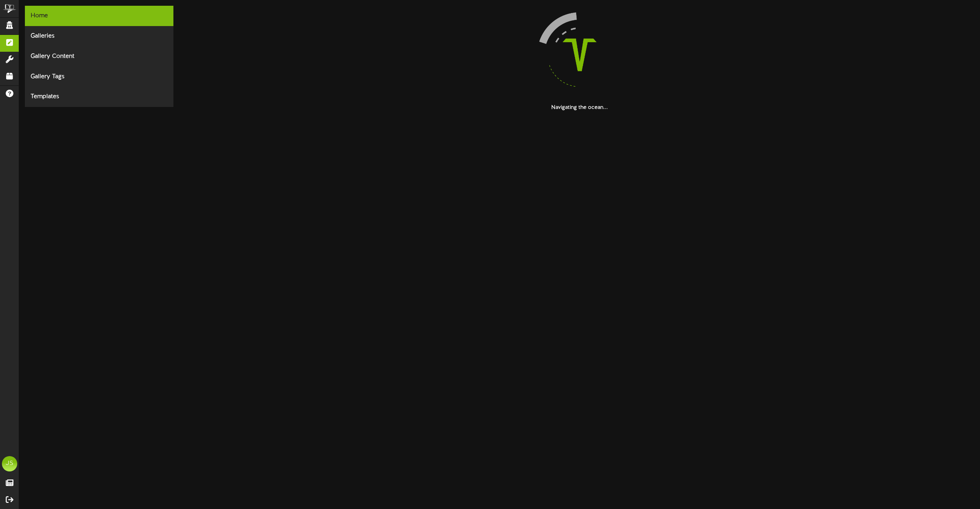 This screenshot has height=509, width=980. What do you see at coordinates (100, 96) in the screenshot?
I see `div: Templates` at bounding box center [100, 96].